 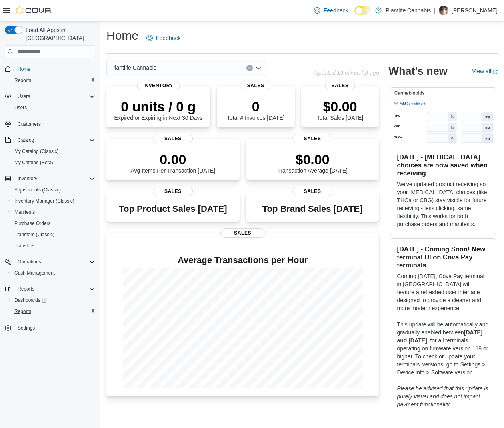 What do you see at coordinates (442, 396) in the screenshot?
I see `em: Please be advised that this update is purely visual and does not impact payment functionality.` at bounding box center [442, 396].